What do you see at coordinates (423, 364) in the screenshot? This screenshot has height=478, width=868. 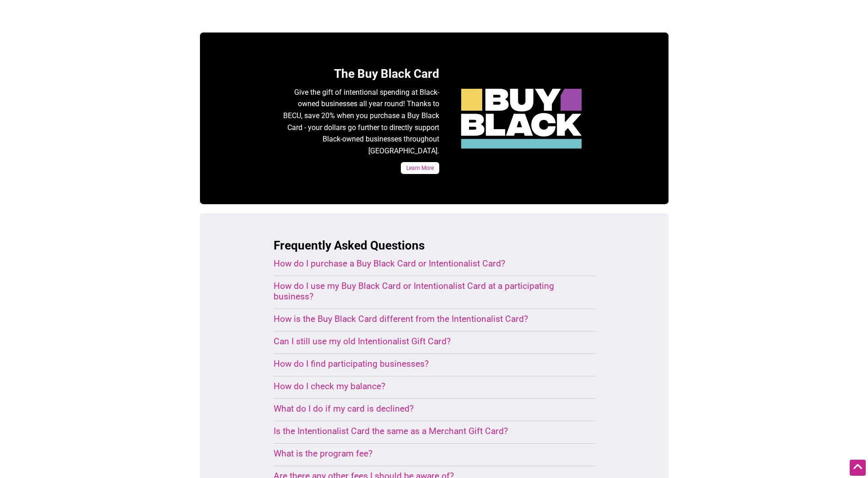 I see `div: How do I find participating businesses?` at bounding box center [423, 364].